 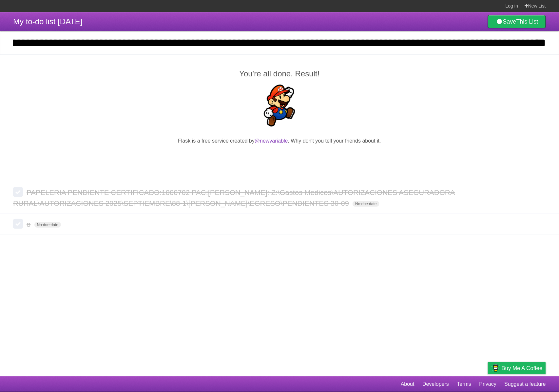 What do you see at coordinates (495, 368) in the screenshot?
I see `img: Buy me a coffee` at bounding box center [495, 368].